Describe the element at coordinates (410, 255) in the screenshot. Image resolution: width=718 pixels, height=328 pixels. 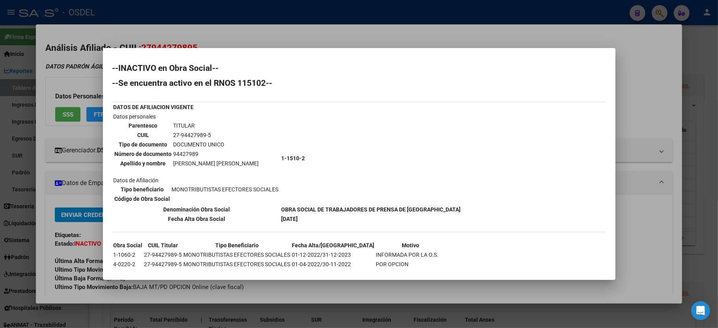
I see `td: INFORMADA POR LA O.S.` at that location.